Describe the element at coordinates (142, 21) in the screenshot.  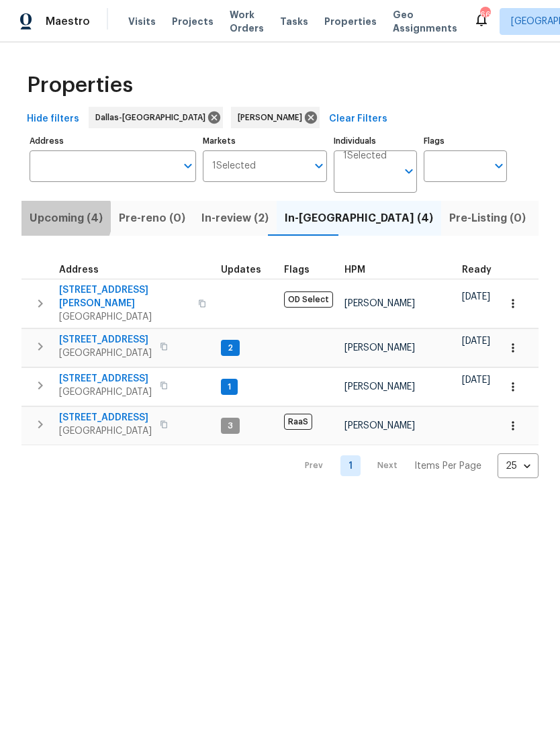
I see `span: Visits` at that location.